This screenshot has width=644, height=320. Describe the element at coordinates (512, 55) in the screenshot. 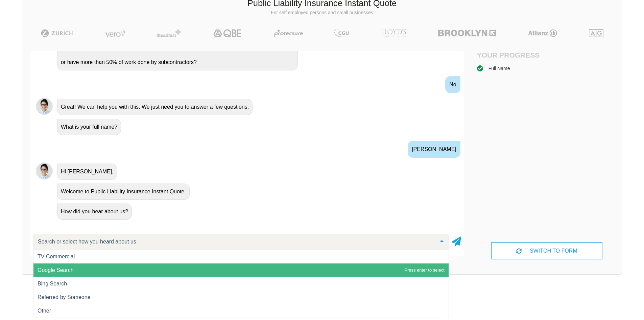

I see `h4: Your Progress` at that location.